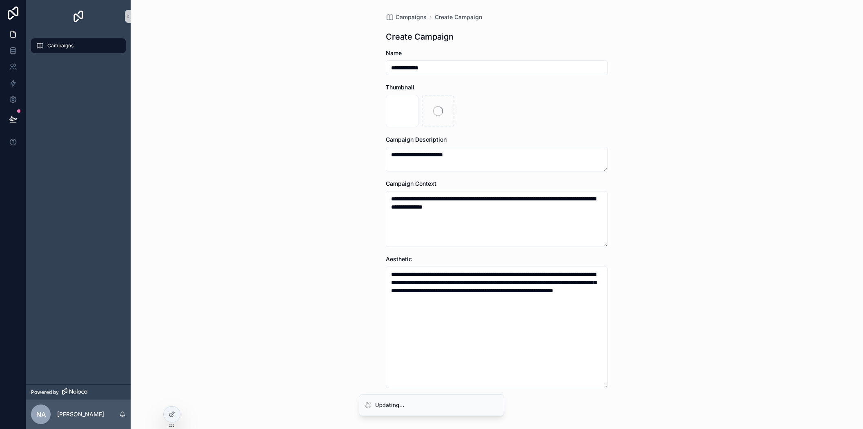  What do you see at coordinates (458, 17) in the screenshot?
I see `a: Create Campaign` at bounding box center [458, 17].